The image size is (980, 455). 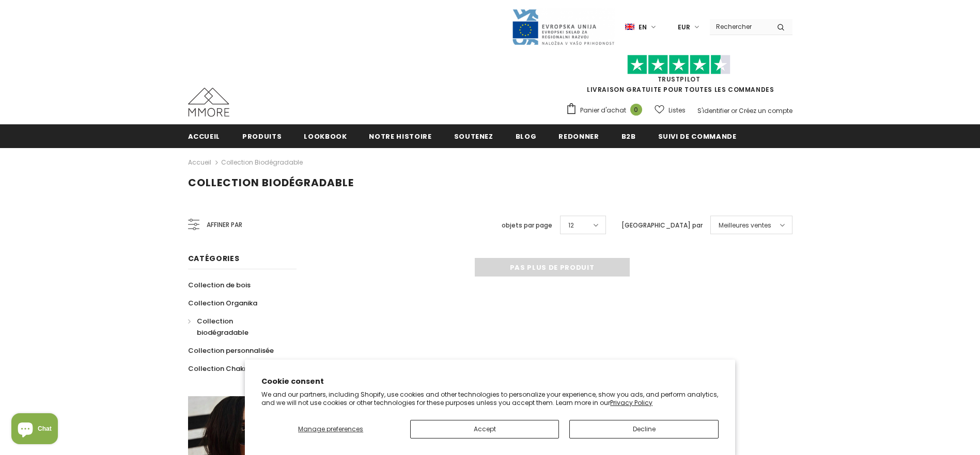 I want to click on a: Créez un compte, so click(x=766, y=110).